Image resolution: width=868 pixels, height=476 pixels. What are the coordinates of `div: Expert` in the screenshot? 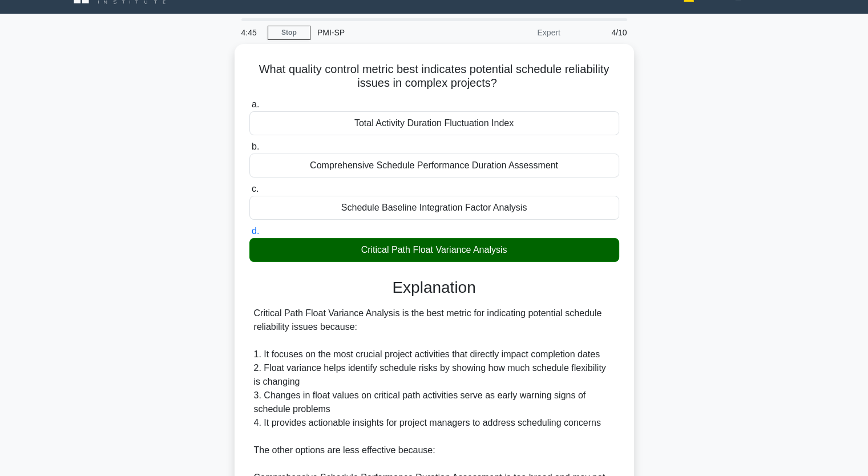 It's located at (517, 32).